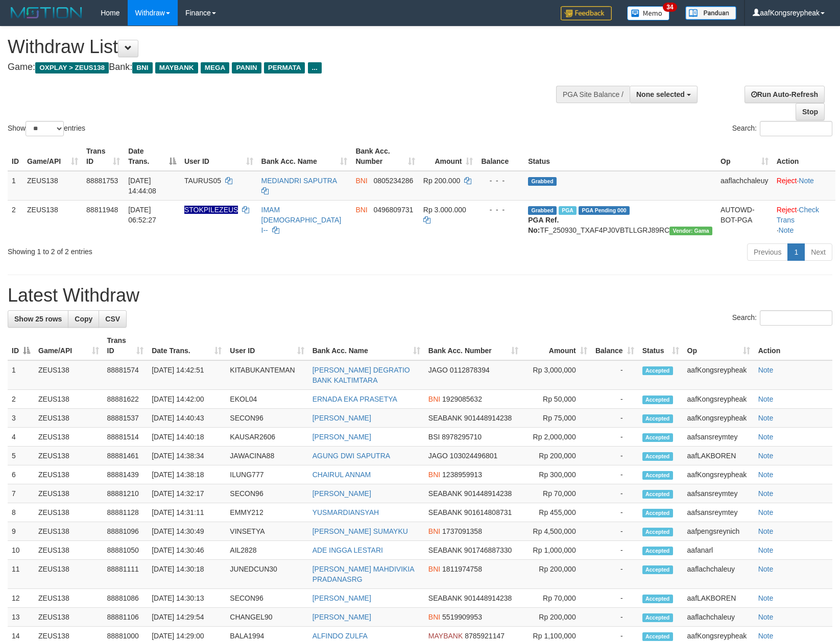  What do you see at coordinates (669, 7) in the screenshot?
I see `span: 34` at bounding box center [669, 7].